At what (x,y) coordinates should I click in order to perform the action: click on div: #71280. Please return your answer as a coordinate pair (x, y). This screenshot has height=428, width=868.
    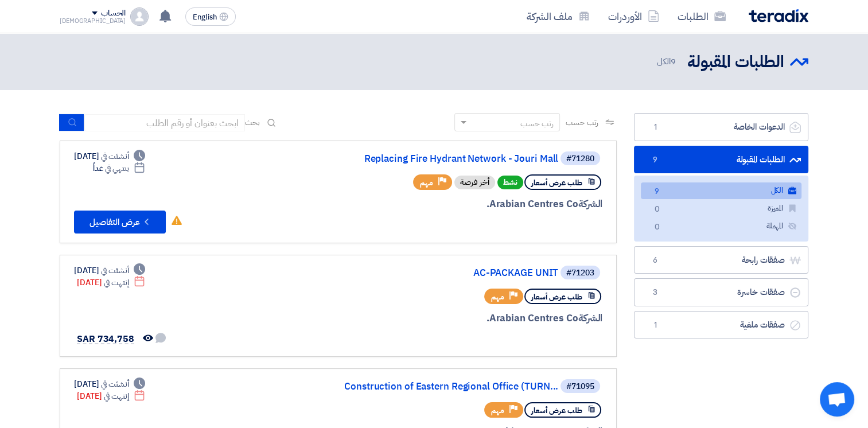
    Looking at the image, I should click on (580, 159).